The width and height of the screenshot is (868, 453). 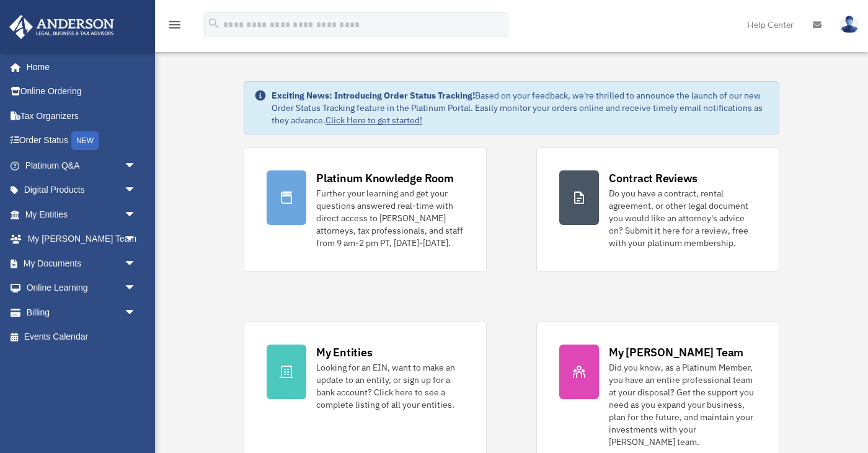 I want to click on a: Platinum Q&Aarrow_drop_down, so click(x=82, y=165).